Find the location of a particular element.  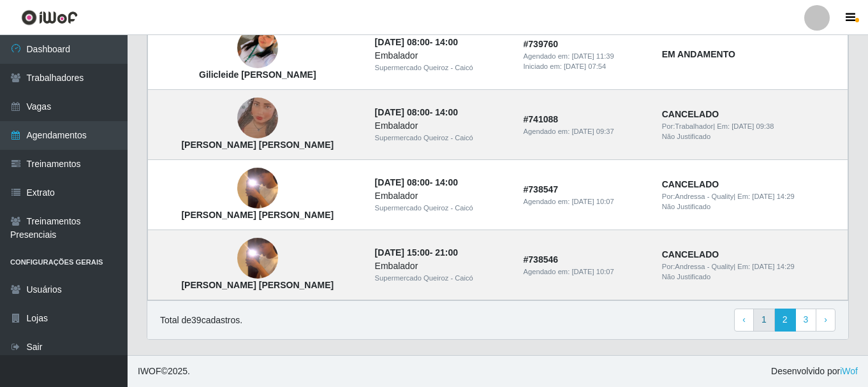

a: iWof is located at coordinates (849, 371).